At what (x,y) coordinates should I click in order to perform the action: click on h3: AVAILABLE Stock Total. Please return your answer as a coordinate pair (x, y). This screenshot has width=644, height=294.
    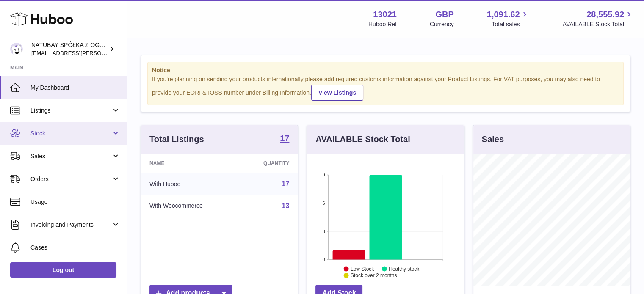
    Looking at the image, I should click on (363, 139).